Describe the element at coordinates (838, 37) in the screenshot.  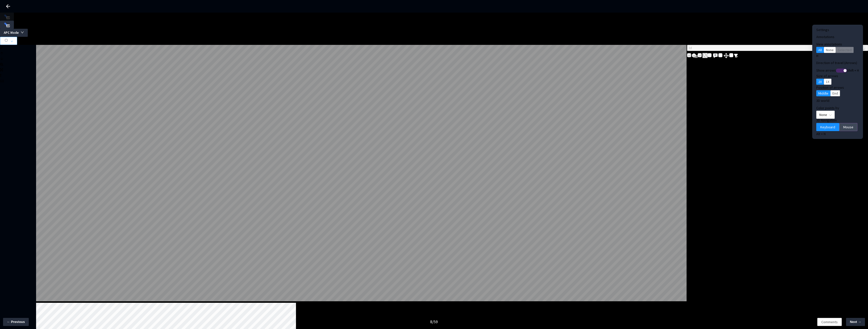
I see `h4: Annotations` at that location.